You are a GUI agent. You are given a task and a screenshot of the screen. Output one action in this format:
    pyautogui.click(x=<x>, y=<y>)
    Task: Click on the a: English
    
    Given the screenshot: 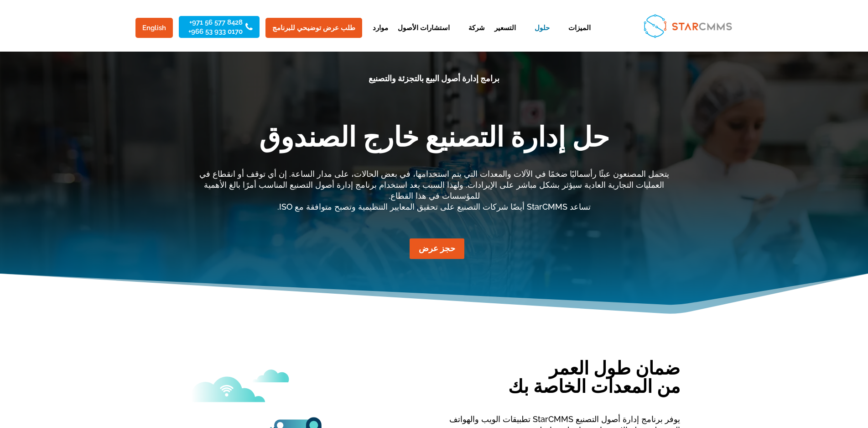 What is the action you would take?
    pyautogui.click(x=154, y=28)
    